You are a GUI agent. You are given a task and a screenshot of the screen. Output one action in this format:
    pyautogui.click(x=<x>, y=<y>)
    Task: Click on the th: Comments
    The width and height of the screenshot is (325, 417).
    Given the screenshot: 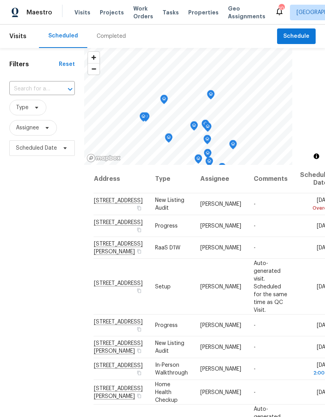 What is the action you would take?
    pyautogui.click(x=270, y=179)
    